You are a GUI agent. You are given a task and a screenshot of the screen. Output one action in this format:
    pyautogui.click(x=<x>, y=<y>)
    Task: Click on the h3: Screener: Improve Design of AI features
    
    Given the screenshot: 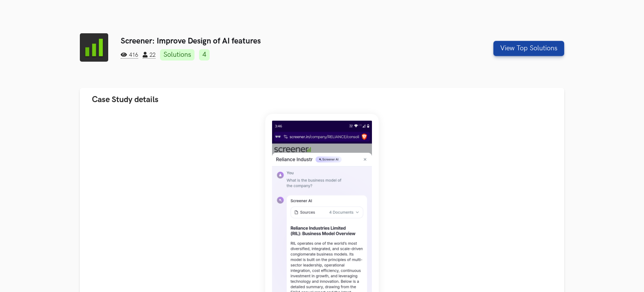 What is the action you would take?
    pyautogui.click(x=280, y=41)
    